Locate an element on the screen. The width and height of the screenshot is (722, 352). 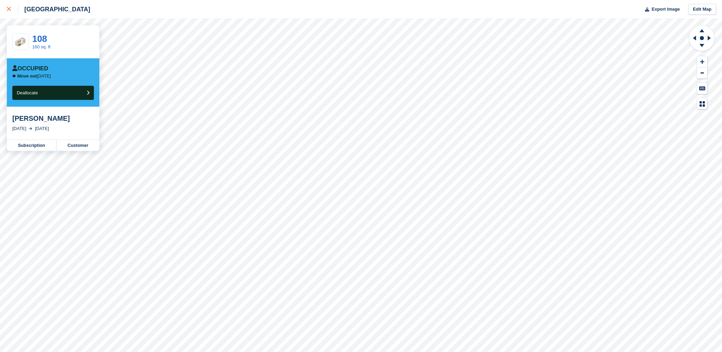
button: Export Image is located at coordinates (661, 9).